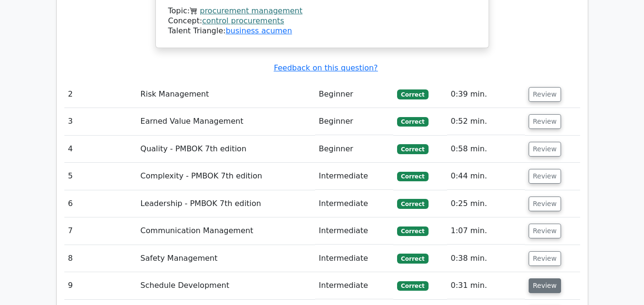 This screenshot has width=644, height=305. Describe the element at coordinates (243, 20) in the screenshot. I see `a: control procurements` at that location.